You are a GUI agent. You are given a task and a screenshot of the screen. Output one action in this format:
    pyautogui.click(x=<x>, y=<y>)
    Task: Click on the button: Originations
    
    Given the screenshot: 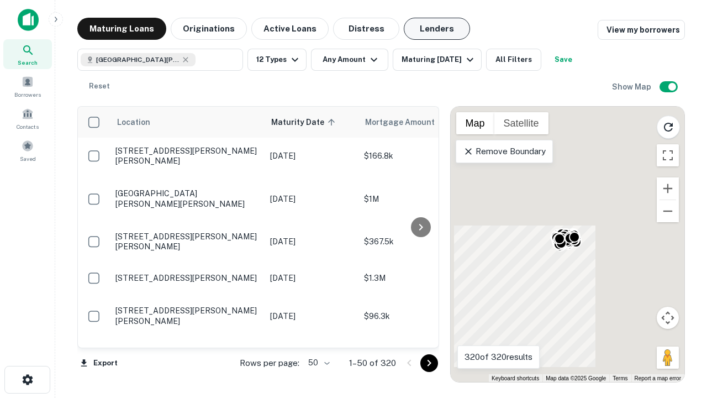 What is the action you would take?
    pyautogui.click(x=209, y=29)
    